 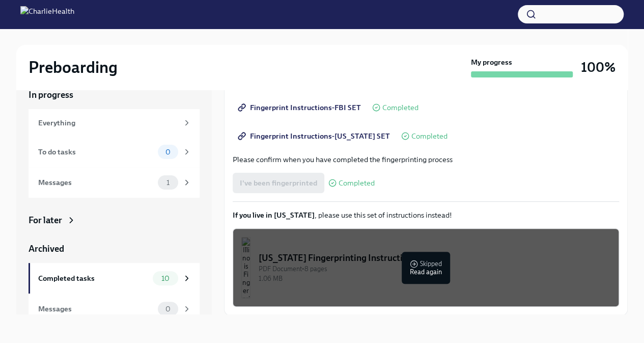 I want to click on p: Please confirm when you have completed the fingerprinting process, so click(x=426, y=159).